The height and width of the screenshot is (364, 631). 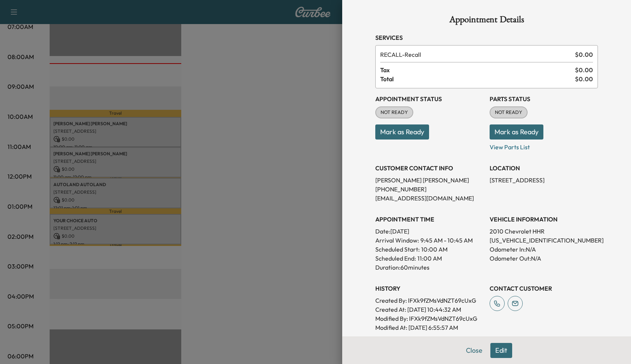 I want to click on h3: VEHICLE INFORMATION, so click(x=544, y=219).